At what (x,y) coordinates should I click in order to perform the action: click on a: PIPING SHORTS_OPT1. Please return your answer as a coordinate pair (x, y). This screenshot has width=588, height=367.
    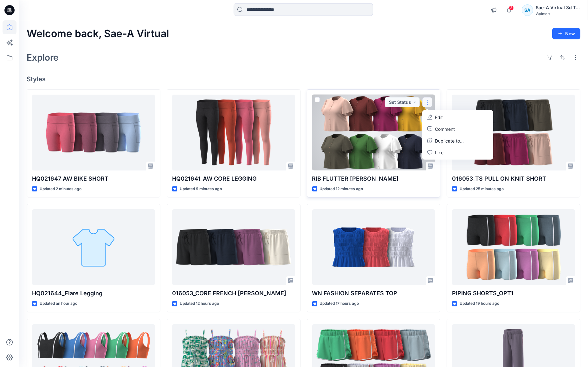
    Looking at the image, I should click on (514, 247).